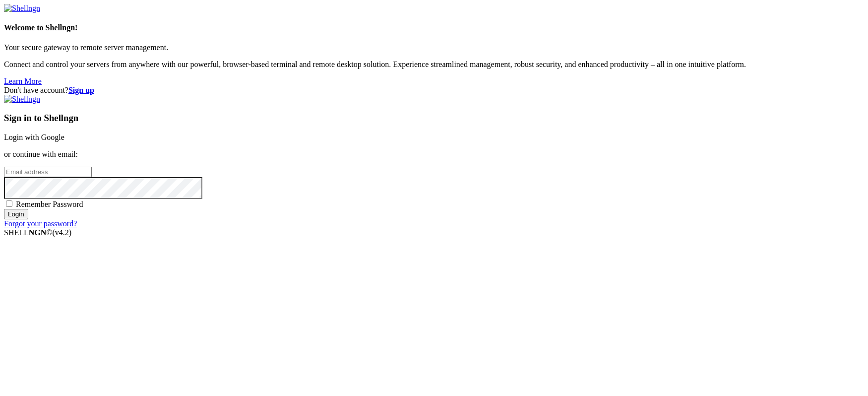 Image resolution: width=868 pixels, height=396 pixels. Describe the element at coordinates (81, 90) in the screenshot. I see `strong: Sign up` at that location.